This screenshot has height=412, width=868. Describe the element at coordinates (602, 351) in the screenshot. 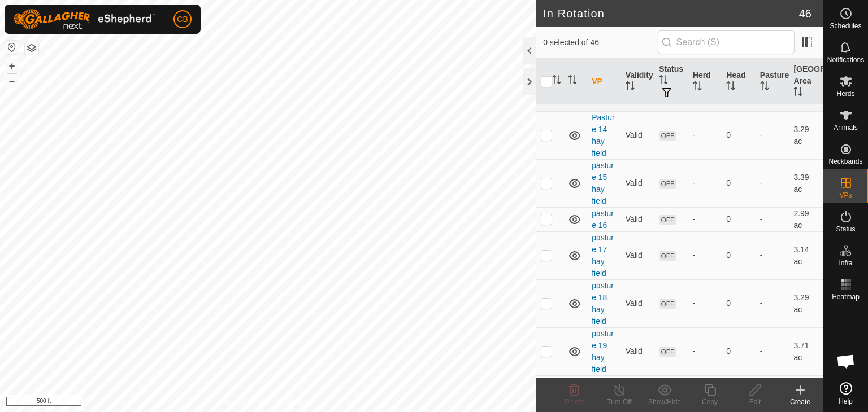

I see `a: pasture 19 hay field` at that location.